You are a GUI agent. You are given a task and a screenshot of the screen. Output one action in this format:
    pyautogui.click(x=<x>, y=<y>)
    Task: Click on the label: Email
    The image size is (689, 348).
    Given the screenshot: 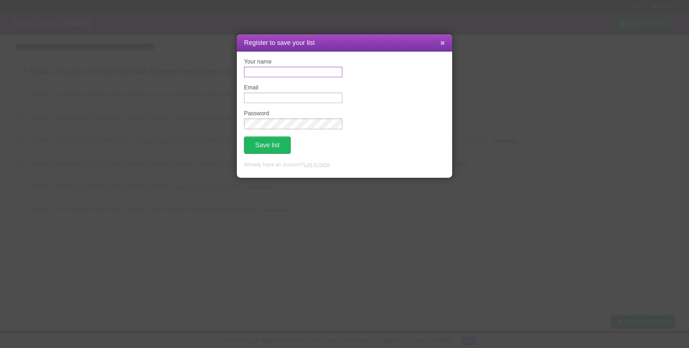 What is the action you would take?
    pyautogui.click(x=293, y=88)
    